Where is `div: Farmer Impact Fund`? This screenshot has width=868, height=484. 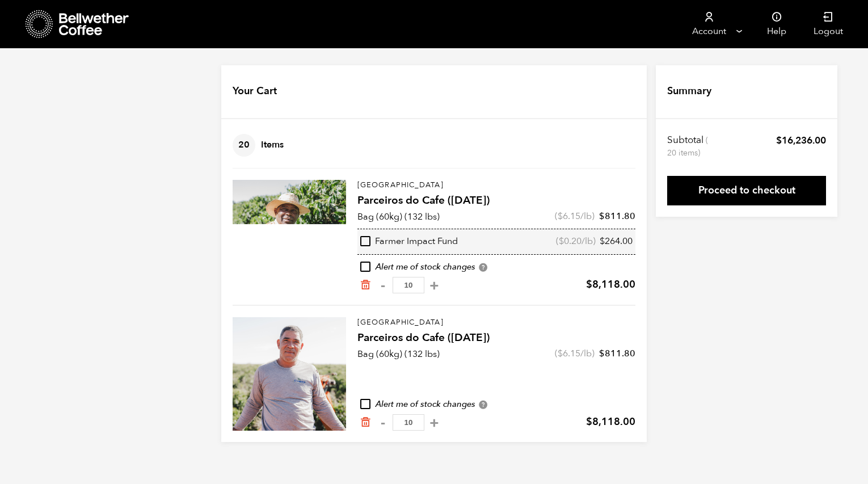
div: Farmer Impact Fund is located at coordinates (409, 242).